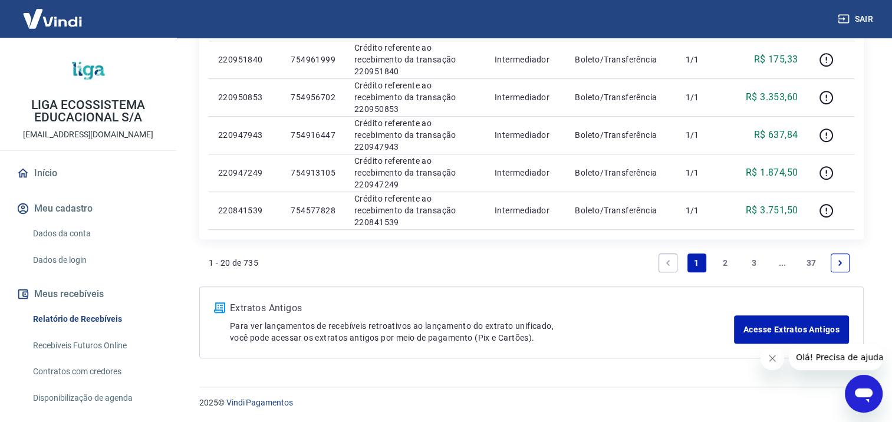 The width and height of the screenshot is (892, 422). I want to click on a: Relatório de Recebíveis, so click(95, 319).